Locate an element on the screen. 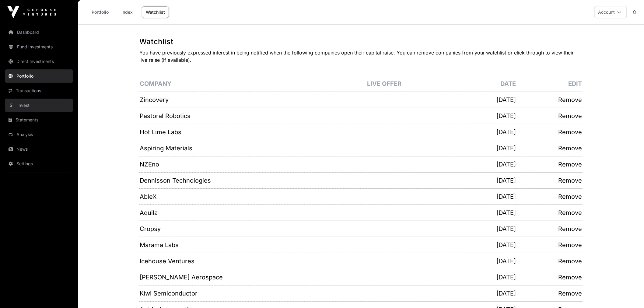 The width and height of the screenshot is (644, 308). a: Fund Investments is located at coordinates (39, 47).